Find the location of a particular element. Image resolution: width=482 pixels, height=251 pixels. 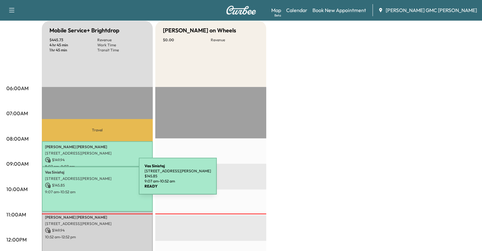

b: READY is located at coordinates (151, 186).